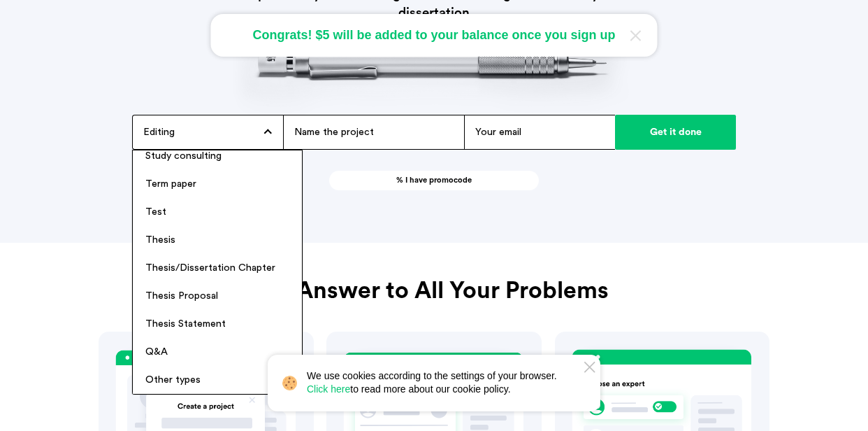 The image size is (868, 431). What do you see at coordinates (675, 132) in the screenshot?
I see `input: Get it done` at bounding box center [675, 132].